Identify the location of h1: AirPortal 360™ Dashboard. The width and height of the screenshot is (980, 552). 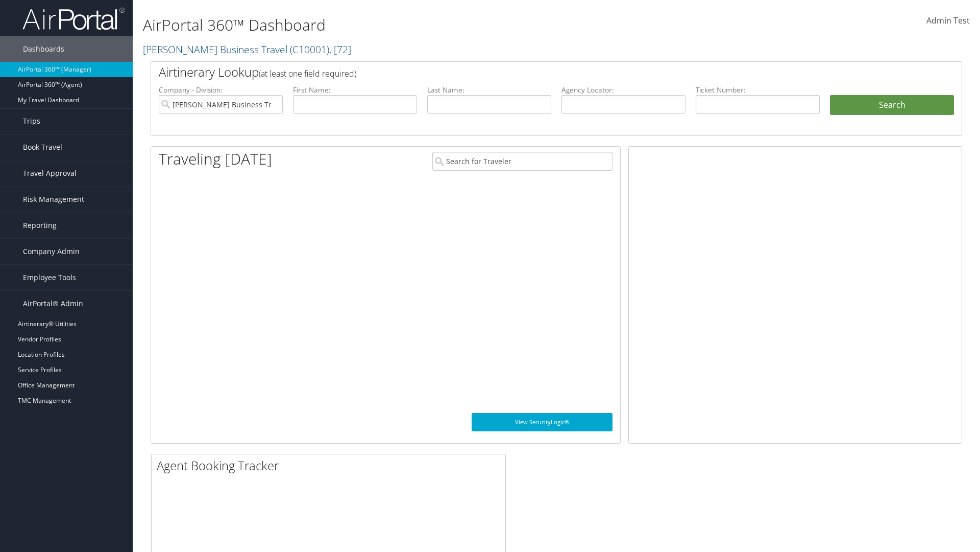
(418, 25).